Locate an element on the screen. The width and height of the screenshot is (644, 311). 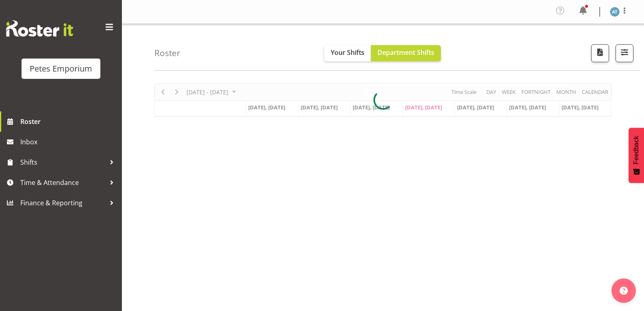
span: Your Shifts is located at coordinates (348, 52).